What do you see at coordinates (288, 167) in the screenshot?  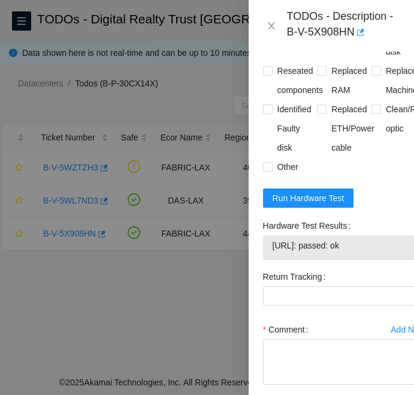 I see `span: Other` at bounding box center [288, 167].